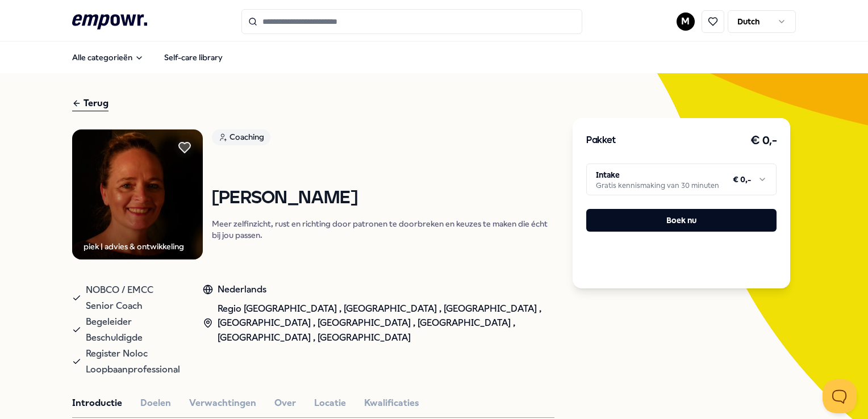 The width and height of the screenshot is (868, 419). I want to click on p: Meer zelfinzicht, rust en richting door patronen te doorbreken en keuzes te maken die écht bij jo..., so click(383, 229).